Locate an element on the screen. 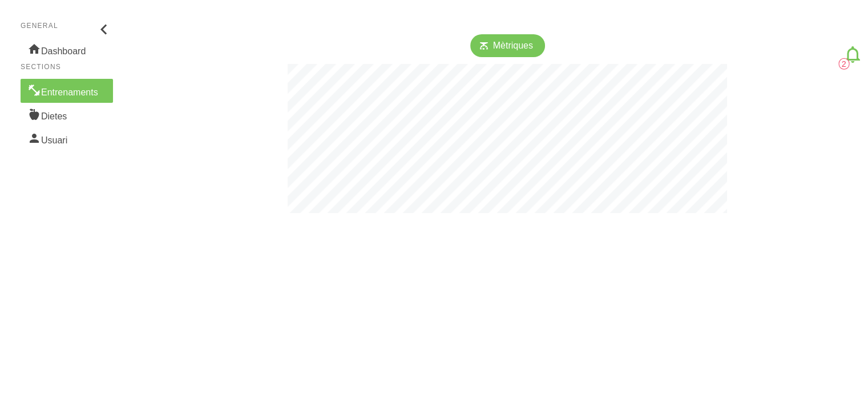 The image size is (868, 397). a: Mètriques is located at coordinates (508, 46).